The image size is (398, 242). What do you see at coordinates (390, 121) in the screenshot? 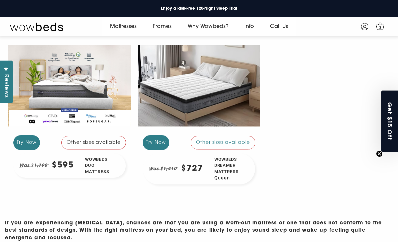
I see `span: Get $15 Off` at bounding box center [390, 121].